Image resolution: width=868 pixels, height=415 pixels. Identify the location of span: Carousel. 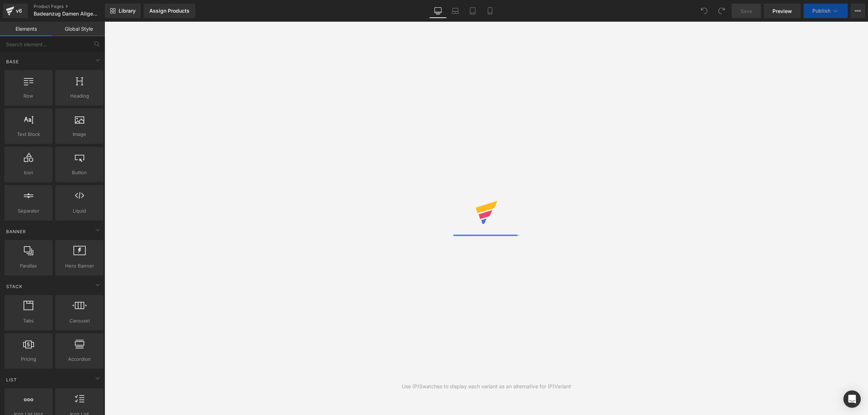
(79, 321).